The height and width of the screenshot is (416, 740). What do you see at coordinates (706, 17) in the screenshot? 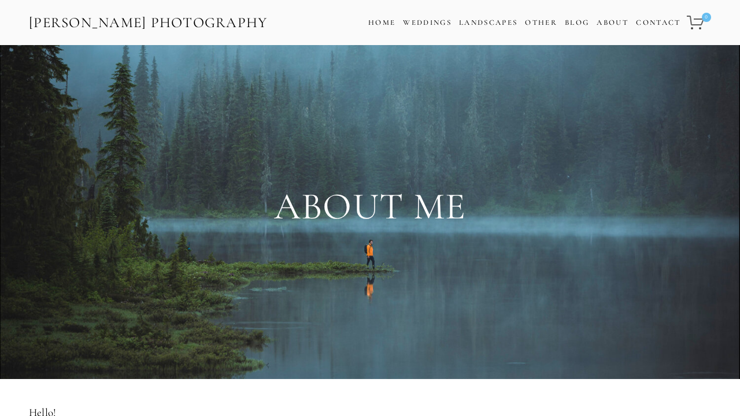
I see `span: 0` at bounding box center [706, 17].